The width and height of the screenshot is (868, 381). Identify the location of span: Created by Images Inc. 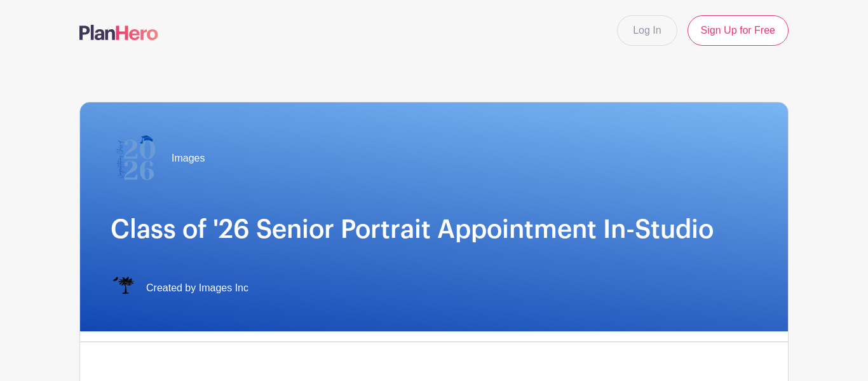
(197, 288).